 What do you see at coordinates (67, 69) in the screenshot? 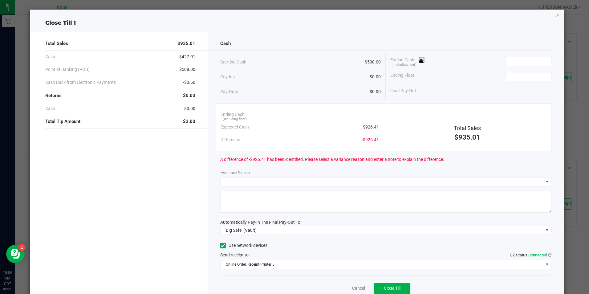
I see `span: Point of Banking (POB)` at bounding box center [67, 69].